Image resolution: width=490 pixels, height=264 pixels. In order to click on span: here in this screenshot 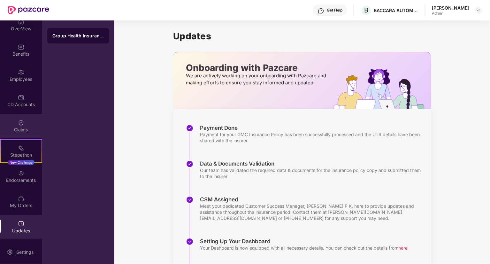, I will do `click(403, 247)`.